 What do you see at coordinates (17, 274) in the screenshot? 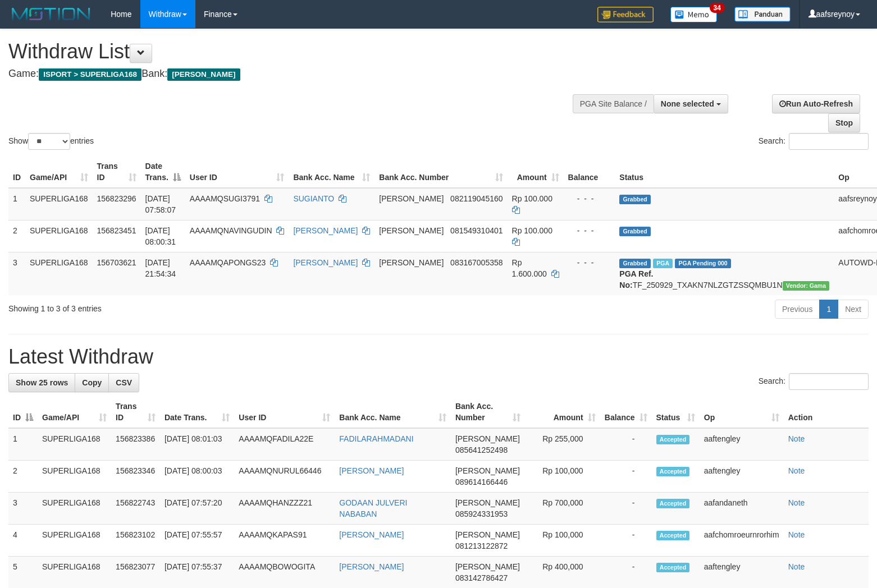
I see `td: 3` at bounding box center [17, 274].